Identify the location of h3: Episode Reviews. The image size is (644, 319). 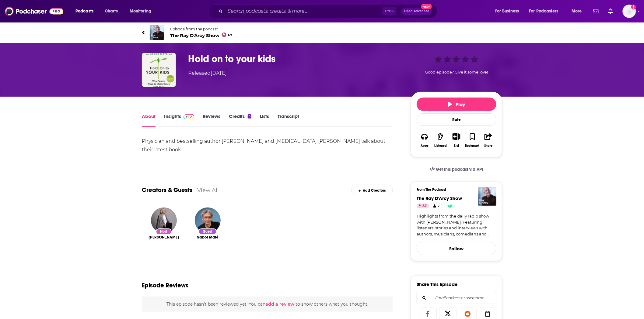
(165, 286).